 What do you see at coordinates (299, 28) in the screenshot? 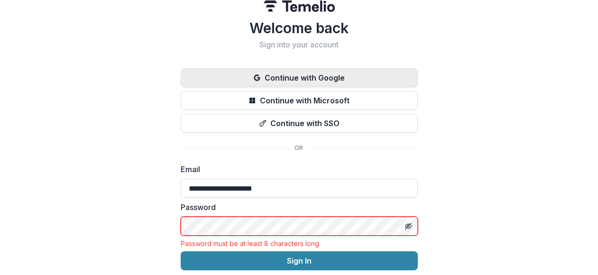
I see `h1: Welcome back` at bounding box center [299, 28].